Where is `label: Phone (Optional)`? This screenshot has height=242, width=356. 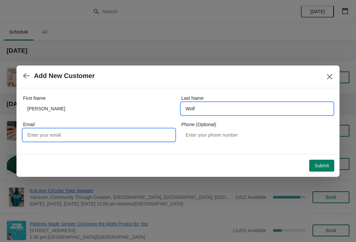
label: Phone (Optional) is located at coordinates (199, 125).